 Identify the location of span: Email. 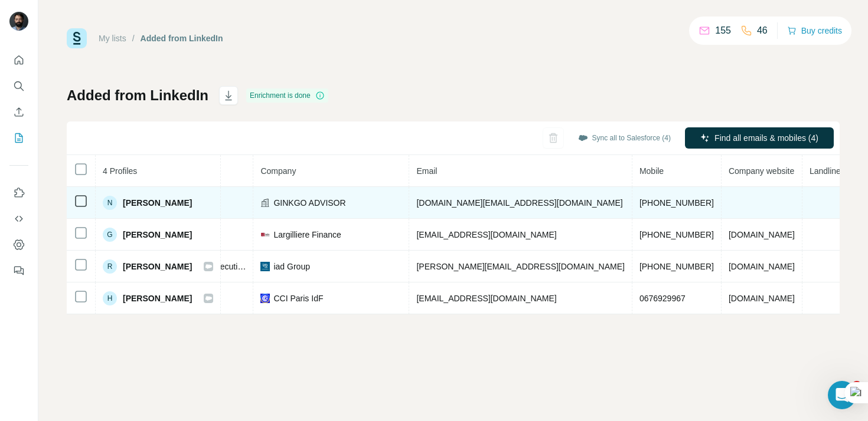
(426, 171).